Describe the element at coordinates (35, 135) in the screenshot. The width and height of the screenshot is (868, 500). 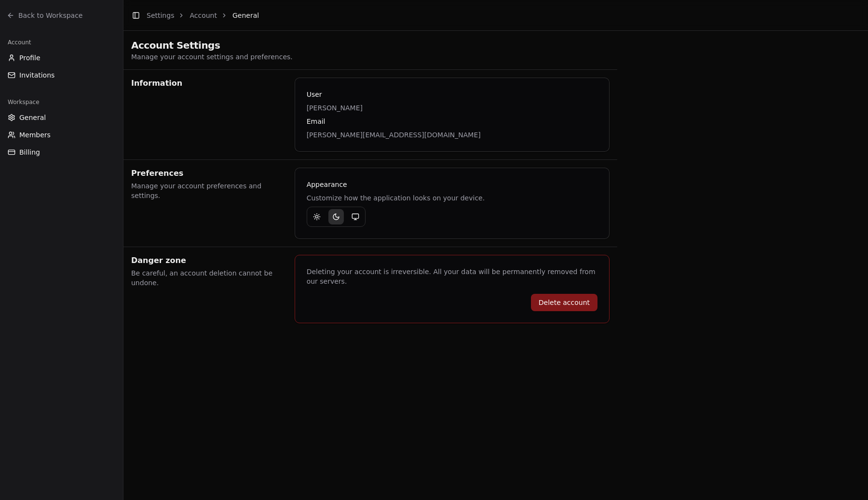
I see `span: Members` at that location.